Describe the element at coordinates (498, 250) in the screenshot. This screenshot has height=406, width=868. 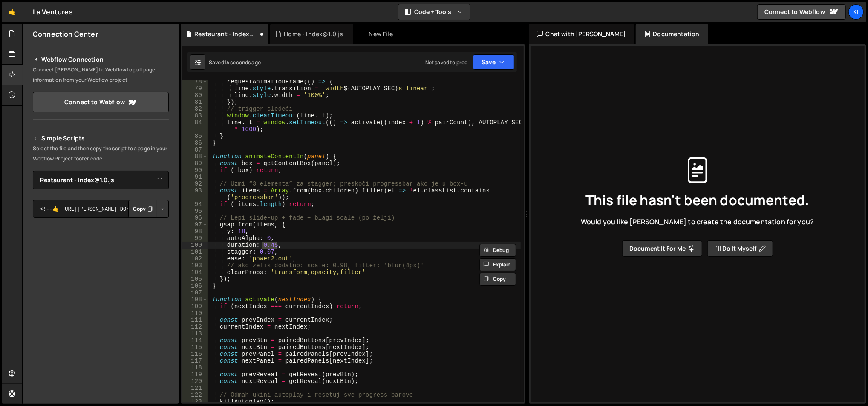
I see `button: Debug` at that location.